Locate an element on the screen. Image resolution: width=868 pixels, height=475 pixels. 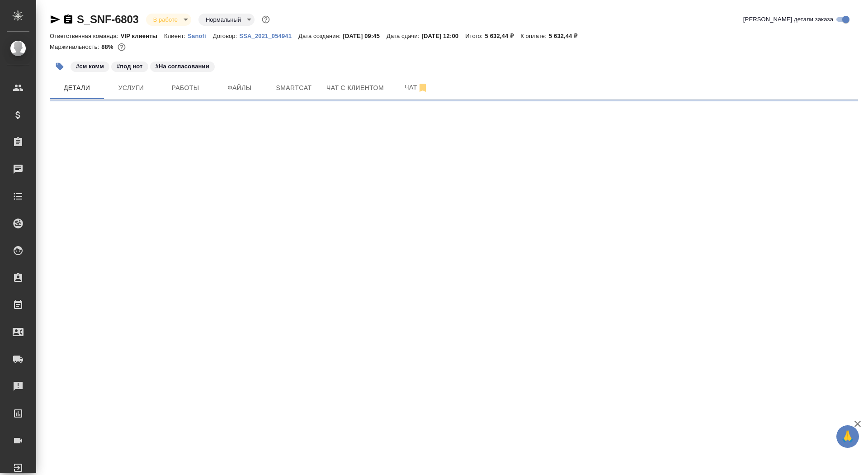
span: Чат с клиентом is located at coordinates (355, 88).